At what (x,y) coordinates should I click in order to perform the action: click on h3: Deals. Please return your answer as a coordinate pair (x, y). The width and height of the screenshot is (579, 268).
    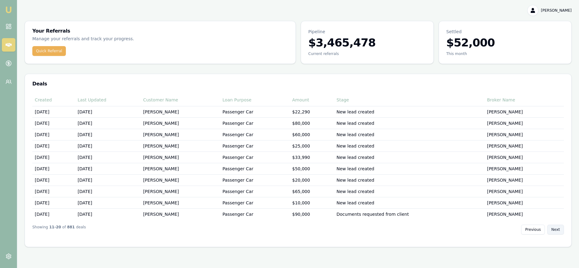
    Looking at the image, I should click on (298, 84).